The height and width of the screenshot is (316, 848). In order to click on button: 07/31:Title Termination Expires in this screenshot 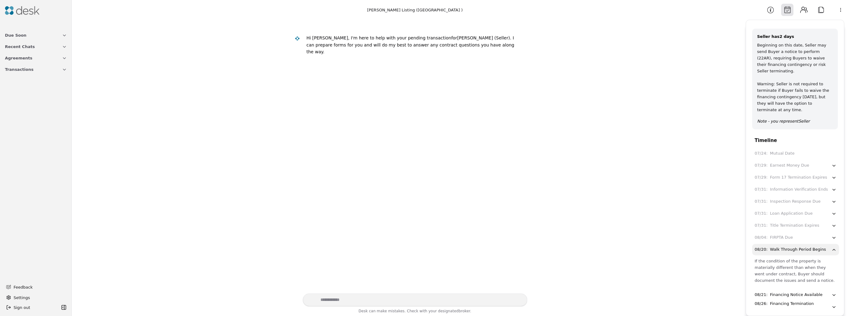, I will do `click(796, 226)`.